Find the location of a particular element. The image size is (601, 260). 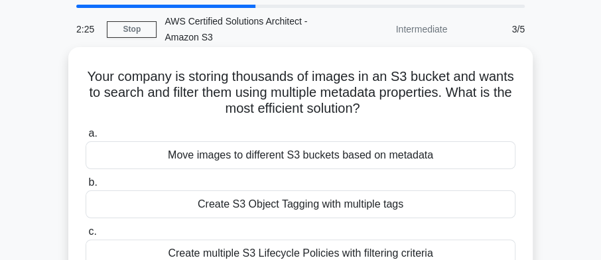

div: 2:25 is located at coordinates (88, 29).